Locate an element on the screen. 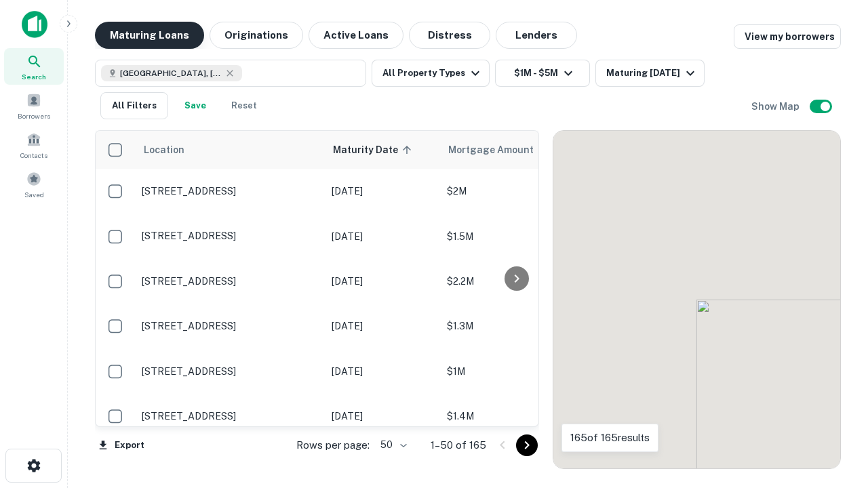 Image resolution: width=868 pixels, height=488 pixels. img: capitalize-icon.png is located at coordinates (35, 24).